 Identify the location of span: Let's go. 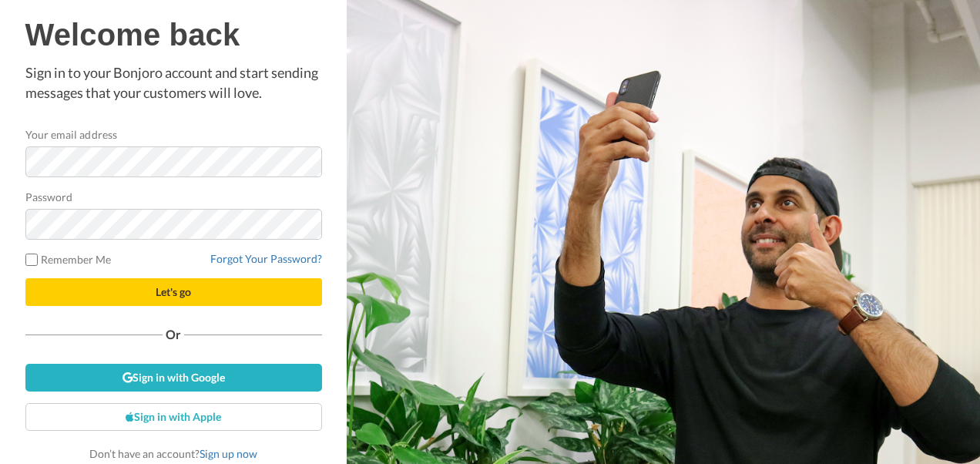
(174, 292).